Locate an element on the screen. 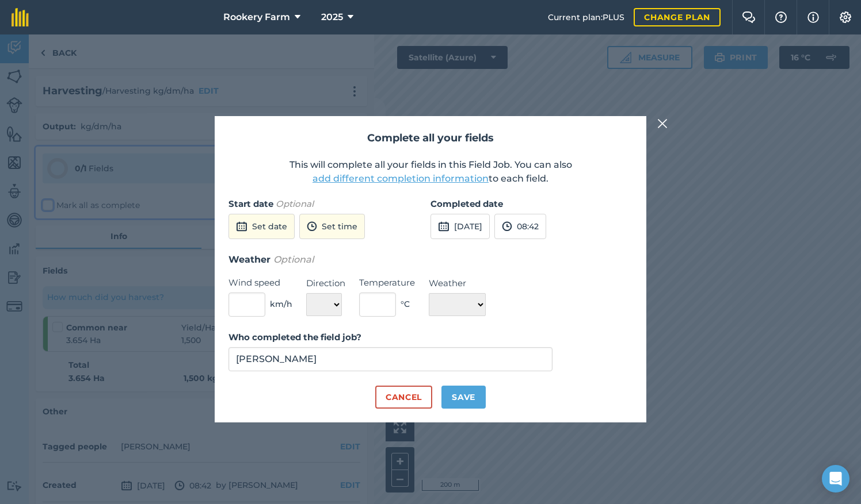  strong: Completed date is located at coordinates (467, 203).